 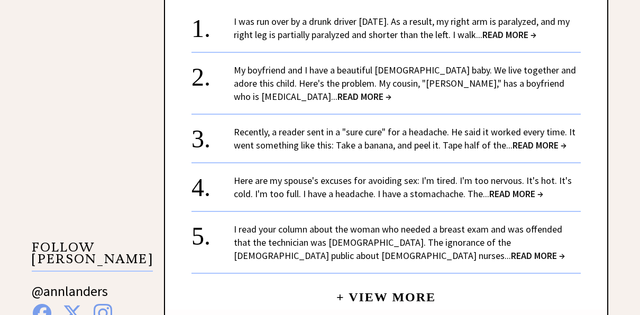 What do you see at coordinates (213, 135) in the screenshot?
I see `div: 3.` at bounding box center [213, 135].